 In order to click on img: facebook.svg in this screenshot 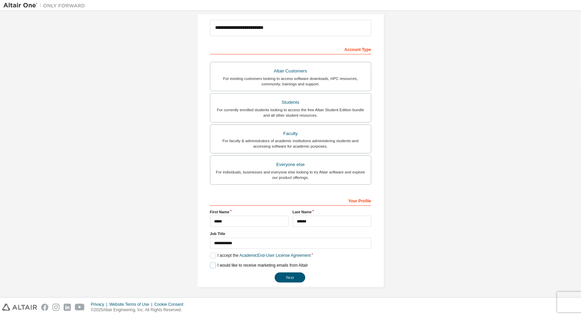, I will do `click(45, 307)`.